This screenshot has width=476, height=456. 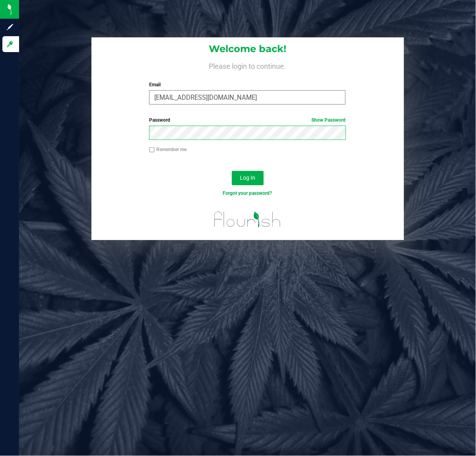 What do you see at coordinates (248, 49) in the screenshot?
I see `h1: Welcome back!` at bounding box center [248, 49].